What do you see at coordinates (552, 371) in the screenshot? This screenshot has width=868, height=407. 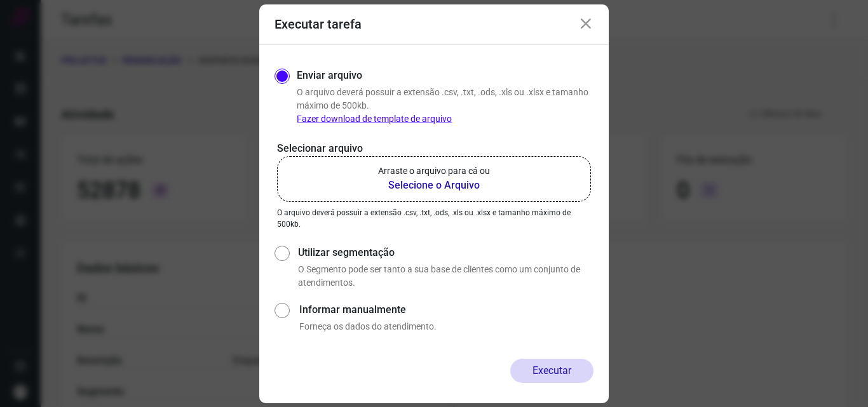 I see `button: Executar` at bounding box center [552, 371].